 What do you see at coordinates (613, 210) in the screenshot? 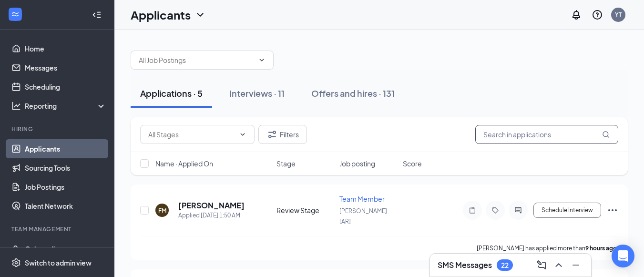
I see `svg: Ellipses` at bounding box center [613, 210].